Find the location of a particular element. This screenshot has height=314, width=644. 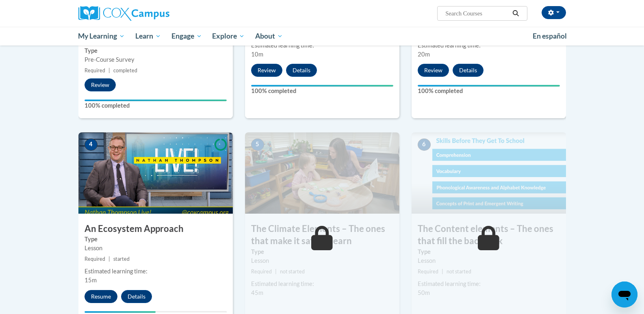

span: completed is located at coordinates (125, 71).